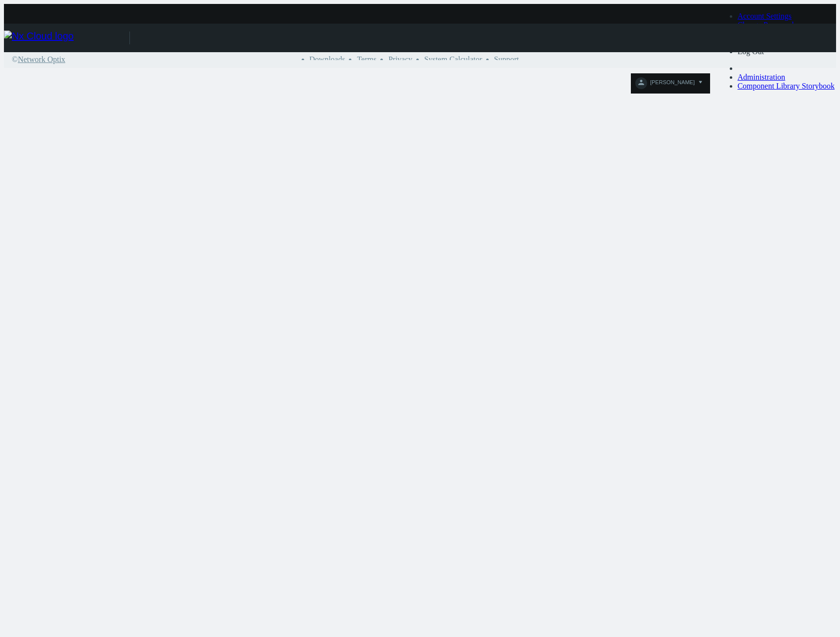 Image resolution: width=840 pixels, height=637 pixels. Describe the element at coordinates (507, 60) in the screenshot. I see `a: Support` at that location.